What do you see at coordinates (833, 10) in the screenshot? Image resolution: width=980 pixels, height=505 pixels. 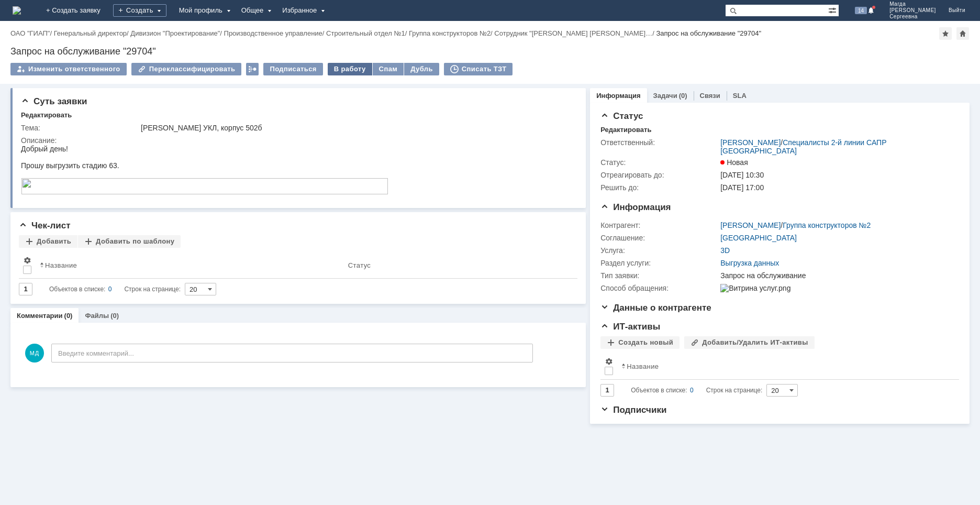 I see `span: Расширенный поиск` at bounding box center [833, 10].